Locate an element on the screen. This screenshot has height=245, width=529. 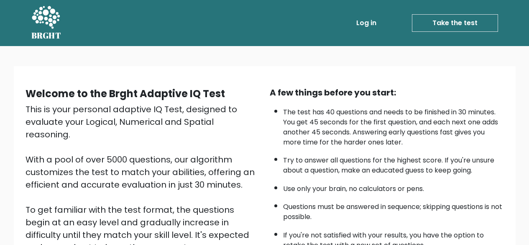
a: Take the test is located at coordinates (455, 23).